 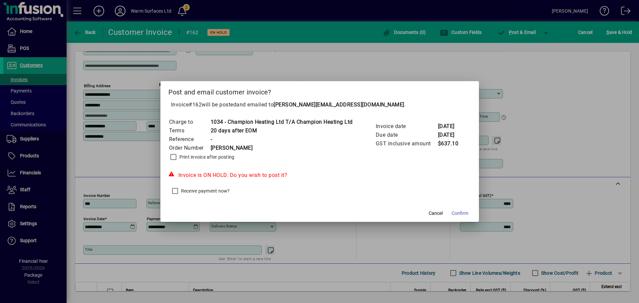 What do you see at coordinates (281, 131) in the screenshot?
I see `td: 20 days after EOM` at bounding box center [281, 131].